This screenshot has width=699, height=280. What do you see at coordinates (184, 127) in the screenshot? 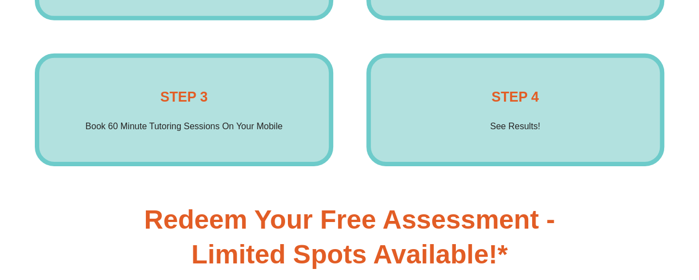
I see `p: Book 60 Minute Tutoring Sessions On Your Mobile` at bounding box center [184, 127].